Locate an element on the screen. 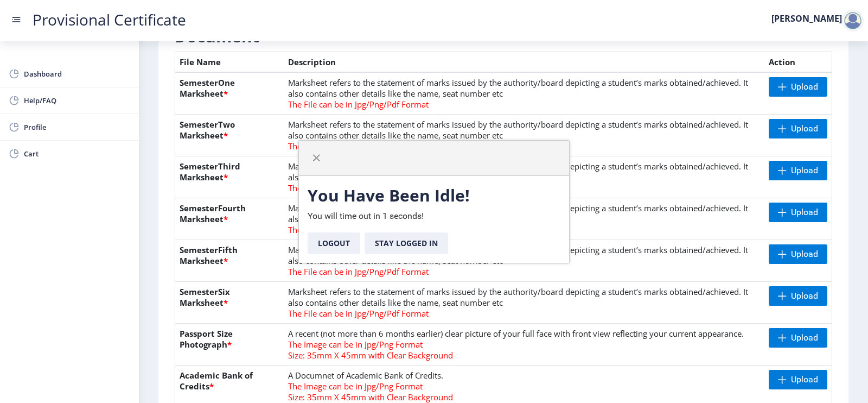  div: You will time out in 1 seconds! is located at coordinates (434, 219).